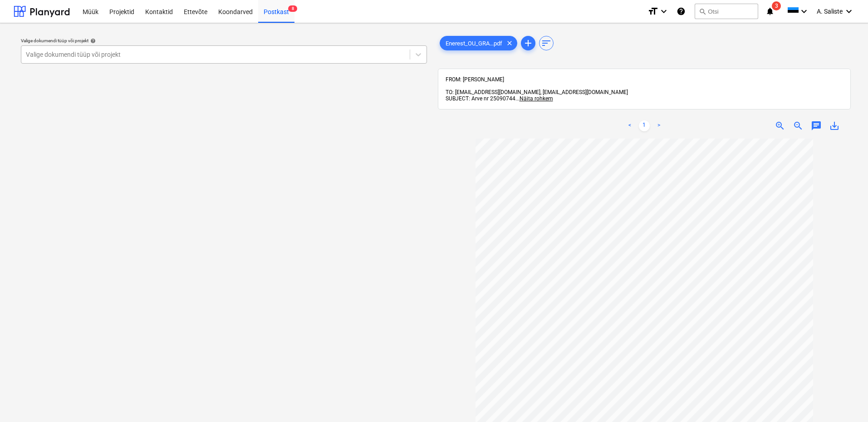  What do you see at coordinates (652, 12) in the screenshot?
I see `i: format_size` at bounding box center [652, 12].